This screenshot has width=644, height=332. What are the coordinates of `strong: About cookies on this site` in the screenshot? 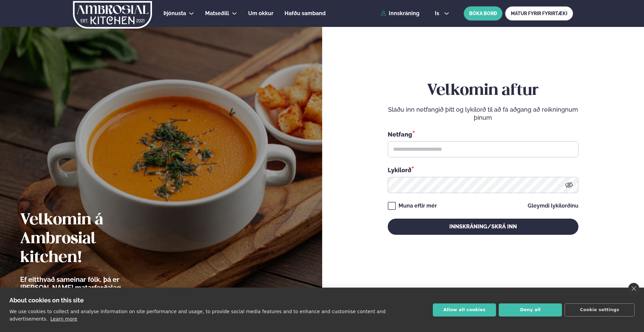 It's located at (47, 300).